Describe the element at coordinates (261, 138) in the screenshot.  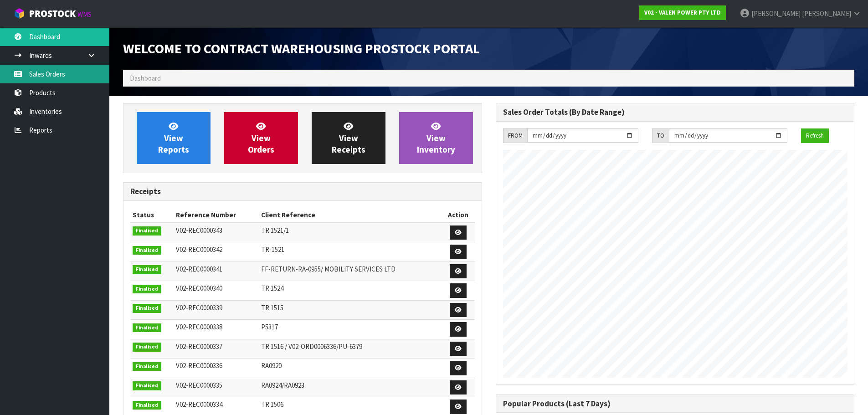
I see `a: ViewOrders` at that location.